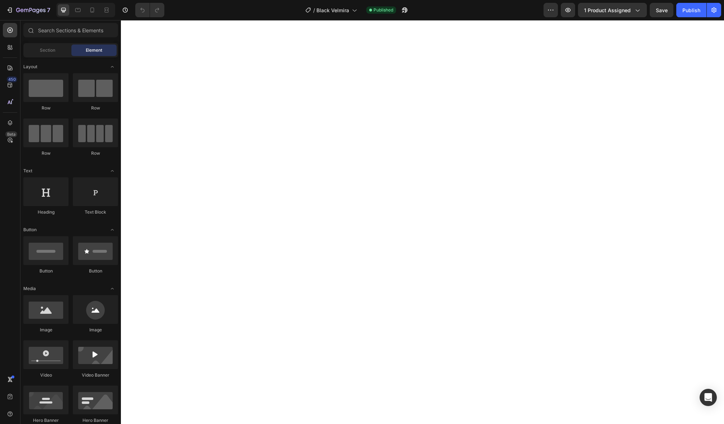 This screenshot has width=724, height=424. What do you see at coordinates (613, 10) in the screenshot?
I see `button: 1 product assigned` at bounding box center [613, 10].